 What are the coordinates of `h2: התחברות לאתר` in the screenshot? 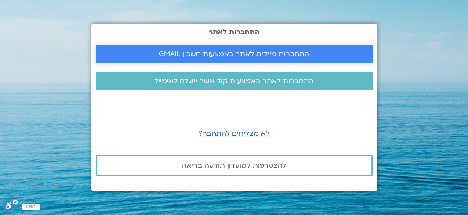 It's located at (234, 32).